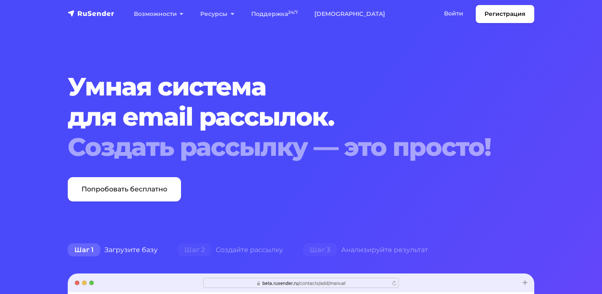 Image resolution: width=602 pixels, height=294 pixels. What do you see at coordinates (365, 250) in the screenshot?
I see `div: Анализируйте результат` at bounding box center [365, 250].